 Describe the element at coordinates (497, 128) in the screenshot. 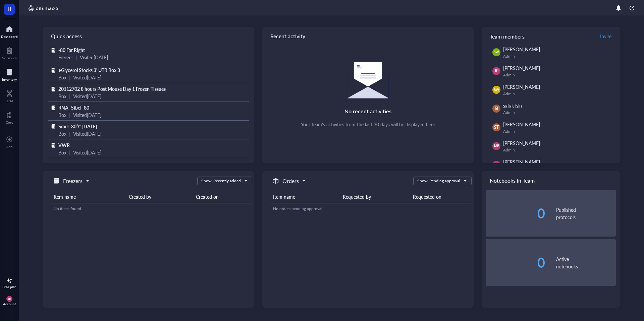

I see `span: ST` at that location.